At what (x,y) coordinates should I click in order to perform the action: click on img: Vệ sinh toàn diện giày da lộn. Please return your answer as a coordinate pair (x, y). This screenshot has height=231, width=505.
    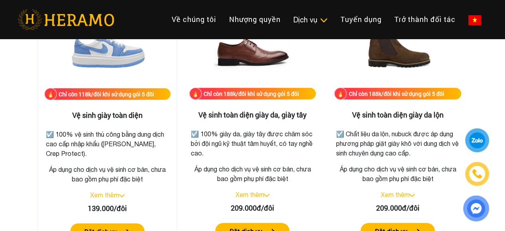
    Looking at the image, I should click on (397, 48).